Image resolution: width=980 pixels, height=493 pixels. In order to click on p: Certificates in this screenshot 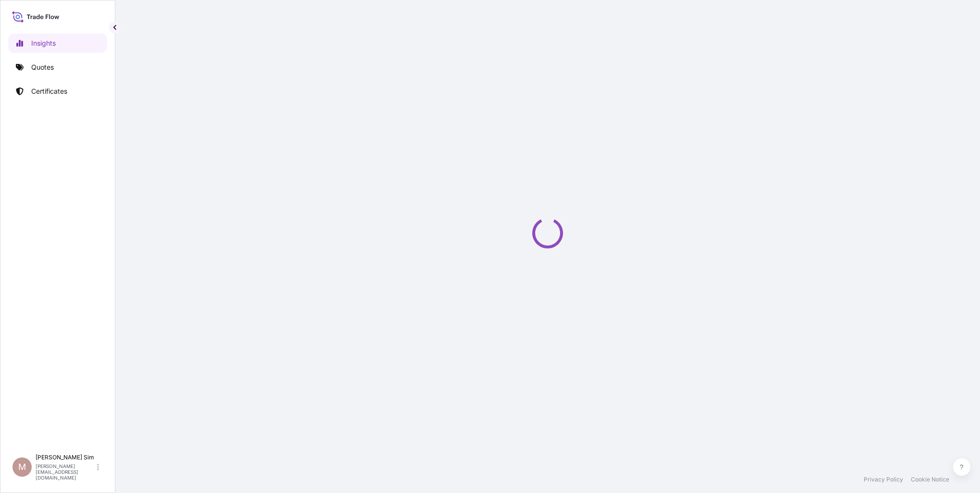, I will do `click(49, 91)`.